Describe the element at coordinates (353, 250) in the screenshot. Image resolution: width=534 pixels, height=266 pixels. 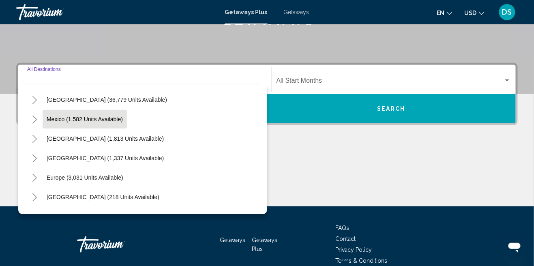
I see `a: Privacy Policy` at that location.